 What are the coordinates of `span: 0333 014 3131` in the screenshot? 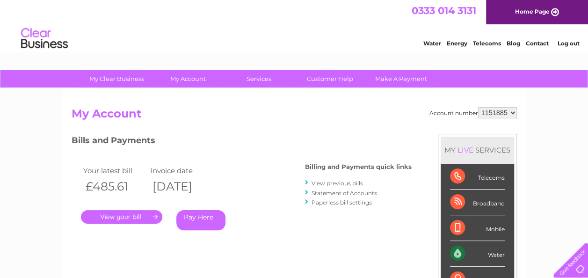 It's located at (444, 10).